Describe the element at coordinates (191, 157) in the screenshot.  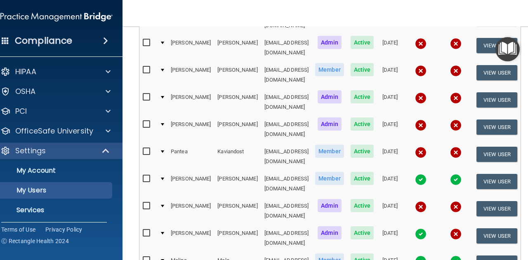
I see `td: Pantea` at that location.